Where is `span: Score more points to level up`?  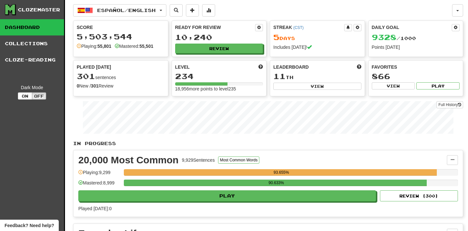
span: Score more points to level up is located at coordinates (261, 67).